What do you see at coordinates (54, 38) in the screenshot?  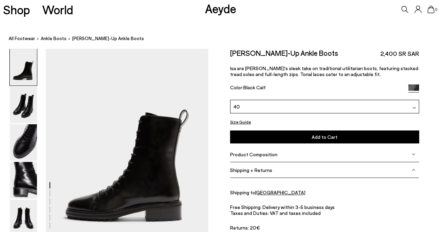 I see `span: Ankle Boots` at bounding box center [54, 38].